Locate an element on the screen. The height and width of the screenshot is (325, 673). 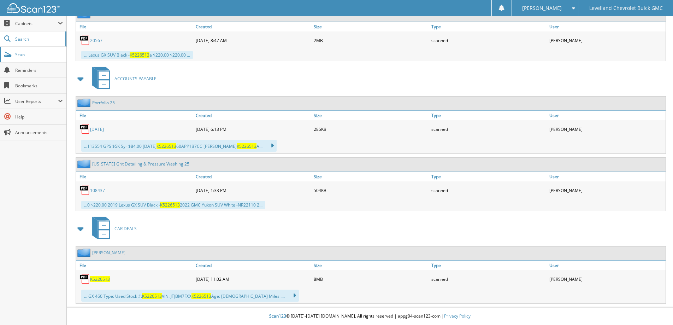
div: Chat Widget is located at coordinates (655, 308).